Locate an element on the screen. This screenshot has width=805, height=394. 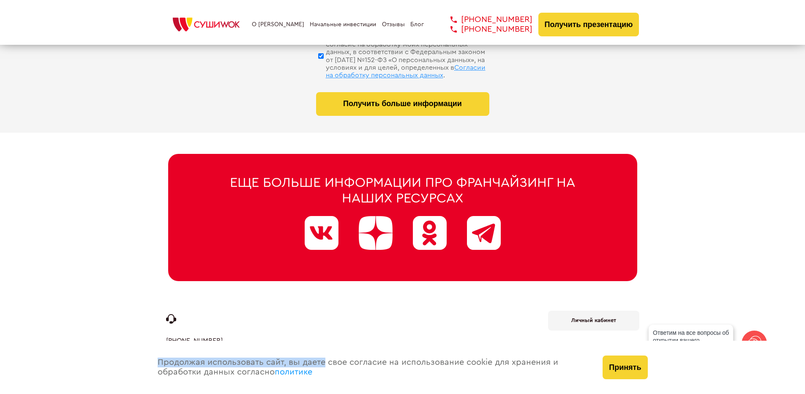
a: Блог is located at coordinates (417, 25).